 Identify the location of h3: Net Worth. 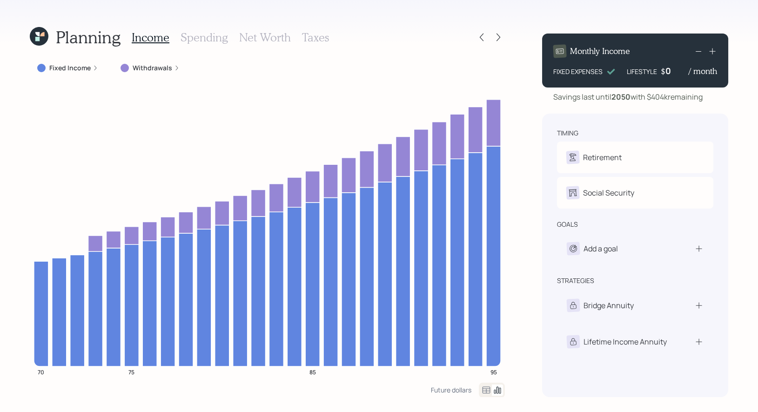
(265, 37).